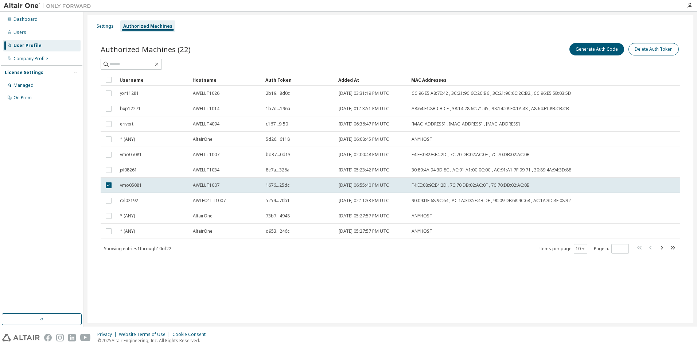 The image size is (697, 348). What do you see at coordinates (130, 109) in the screenshot?
I see `span: bxp12271` at bounding box center [130, 109].